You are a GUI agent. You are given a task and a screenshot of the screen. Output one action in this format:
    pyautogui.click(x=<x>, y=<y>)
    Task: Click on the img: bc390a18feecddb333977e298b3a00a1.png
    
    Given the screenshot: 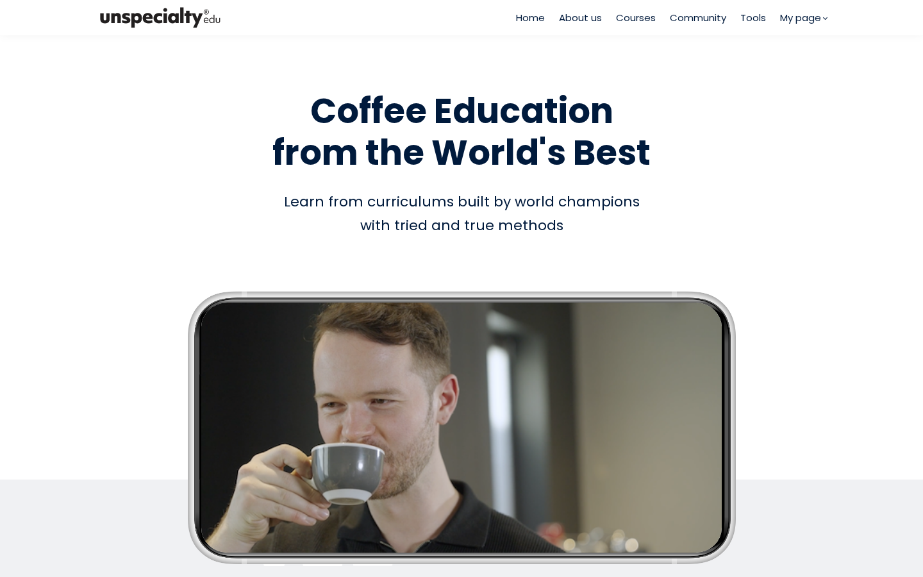 What is the action you would take?
    pyautogui.click(x=160, y=17)
    